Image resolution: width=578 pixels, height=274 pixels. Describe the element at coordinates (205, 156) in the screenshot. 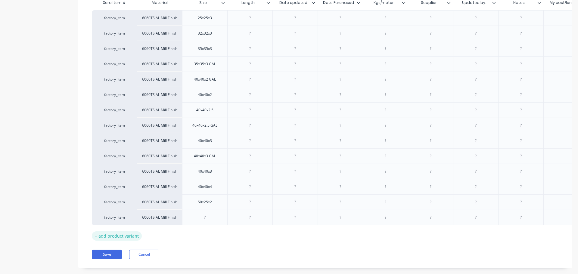

I see `div: 40x40x3 GAL` at that location.